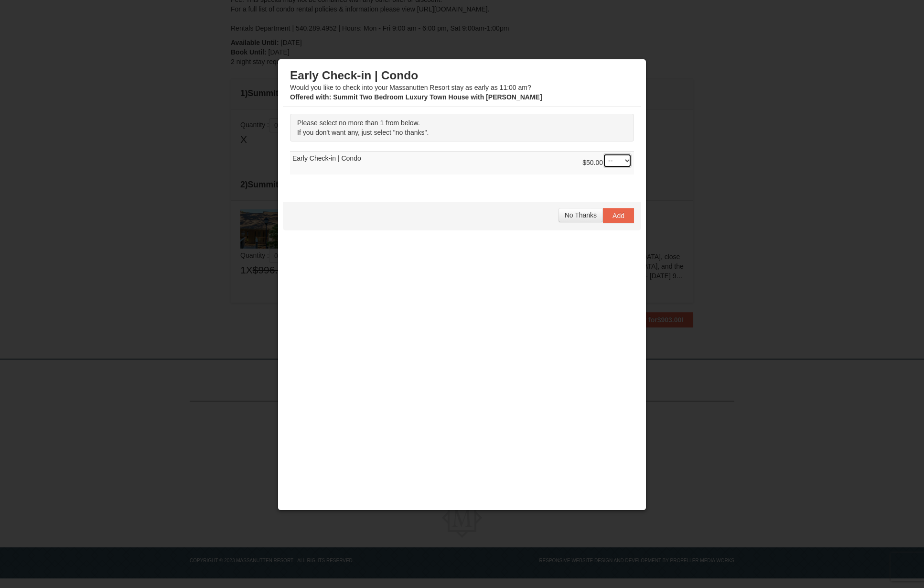 This screenshot has height=588, width=924. What do you see at coordinates (462, 163) in the screenshot?
I see `td: Early Check-in | Condo` at bounding box center [462, 163].